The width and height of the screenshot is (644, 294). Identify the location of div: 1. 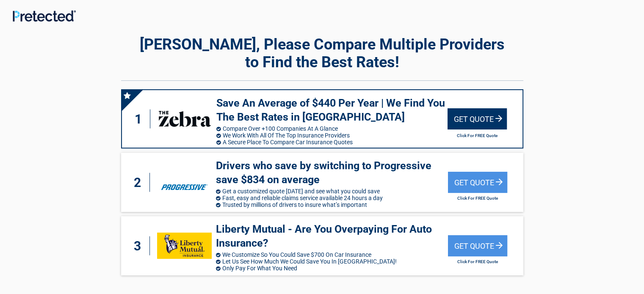
(141, 119).